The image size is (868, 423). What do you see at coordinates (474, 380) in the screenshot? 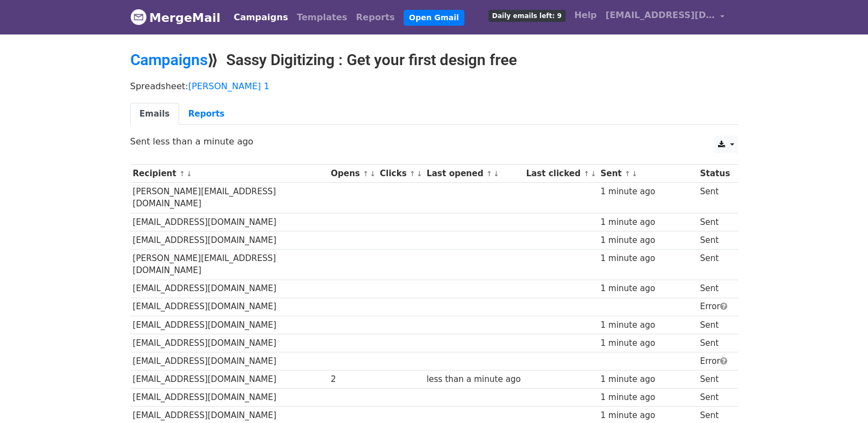
I see `div: less than a minute ago` at bounding box center [474, 380].